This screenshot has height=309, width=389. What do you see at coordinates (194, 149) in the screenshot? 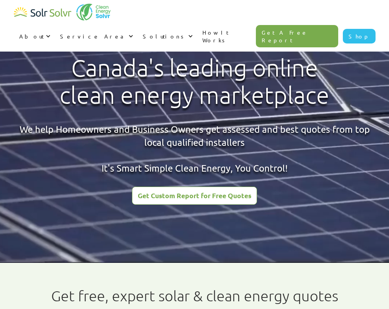
I see `div: We help Homeowners and Business Owners get assessed and best quotes from top local qualified inst...` at bounding box center [194, 149].